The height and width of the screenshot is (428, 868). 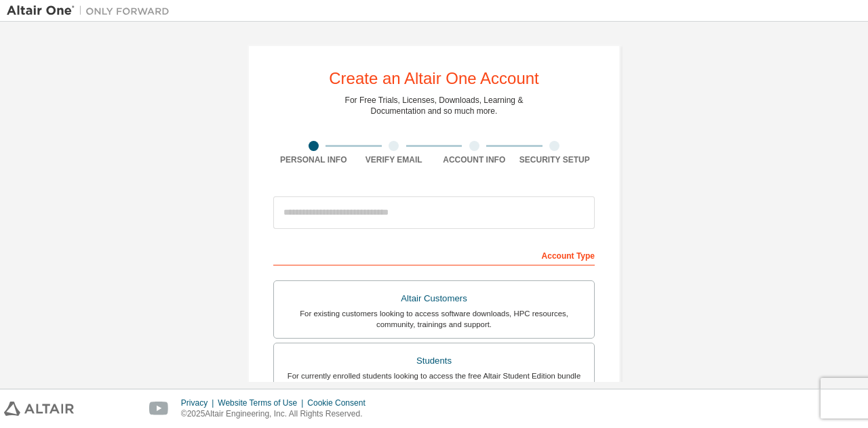 What do you see at coordinates (200, 403) in the screenshot?
I see `div: Privacy` at bounding box center [200, 403].